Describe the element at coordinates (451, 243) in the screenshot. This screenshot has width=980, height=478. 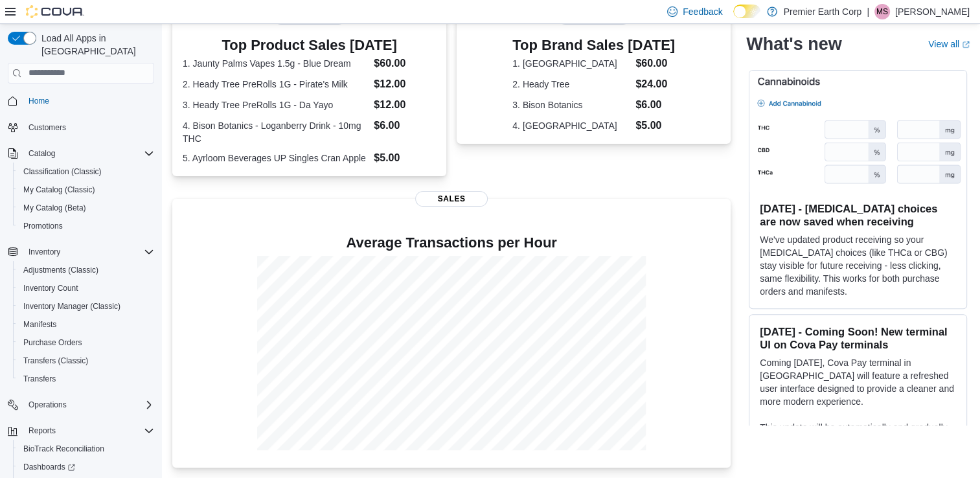
I see `h4: Average Transactions per Hour` at that location.